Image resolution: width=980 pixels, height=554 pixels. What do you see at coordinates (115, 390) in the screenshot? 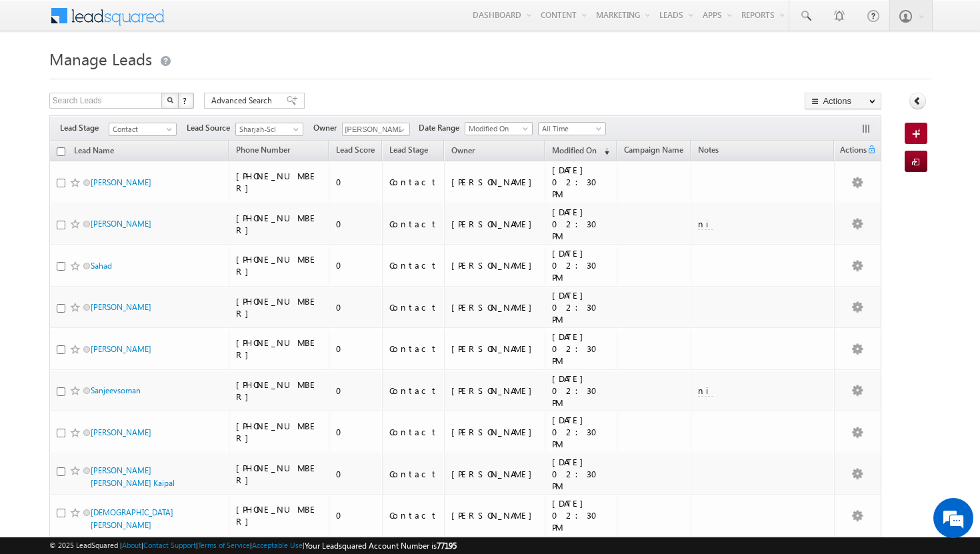
I see `a: Sanjeevsoman` at bounding box center [115, 390].